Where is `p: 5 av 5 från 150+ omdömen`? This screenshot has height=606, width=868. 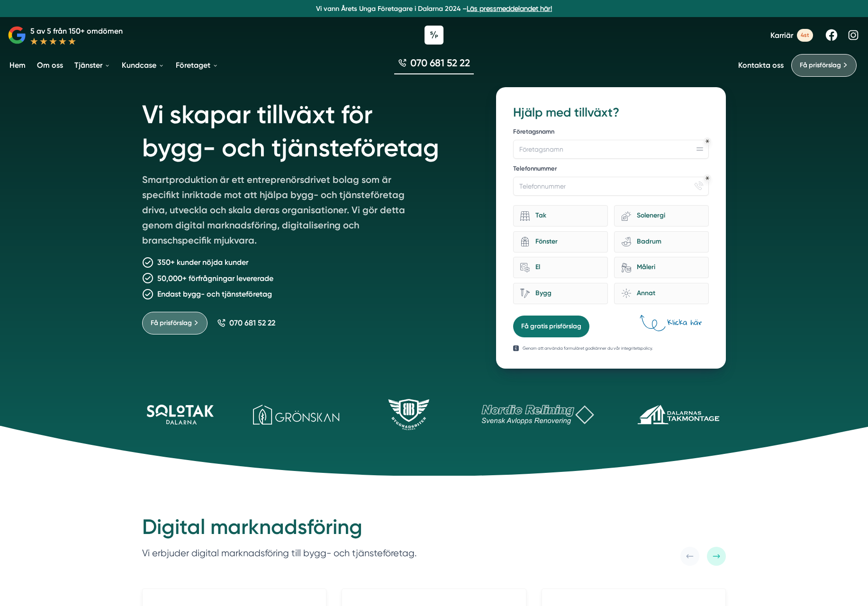
p: 5 av 5 från 150+ omdömen is located at coordinates (77, 31).